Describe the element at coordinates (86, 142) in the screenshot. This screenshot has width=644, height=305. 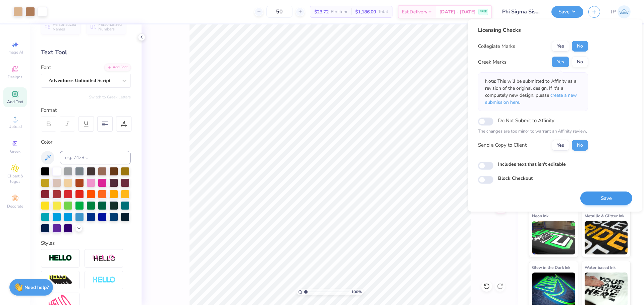
I see `div: Color` at that location.